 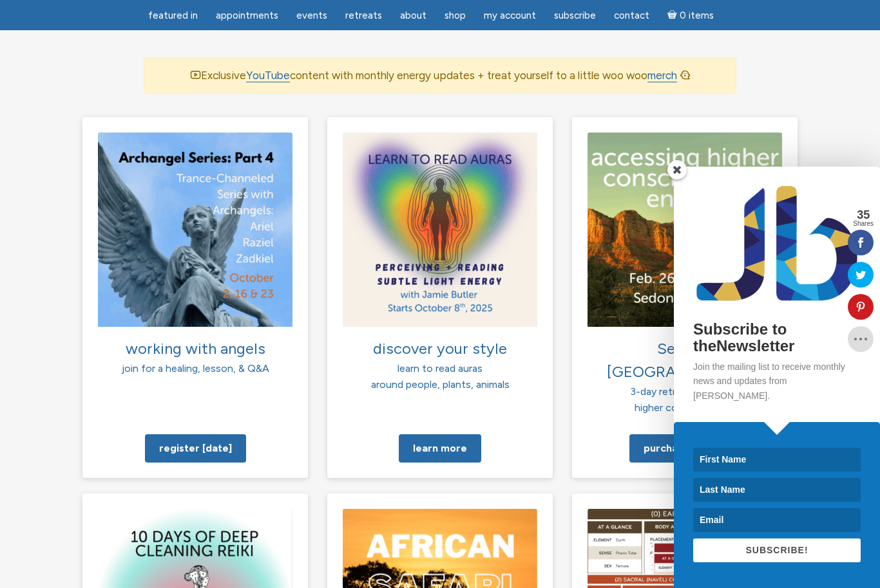 What do you see at coordinates (777, 460) in the screenshot?
I see `input: First Name` at bounding box center [777, 460].